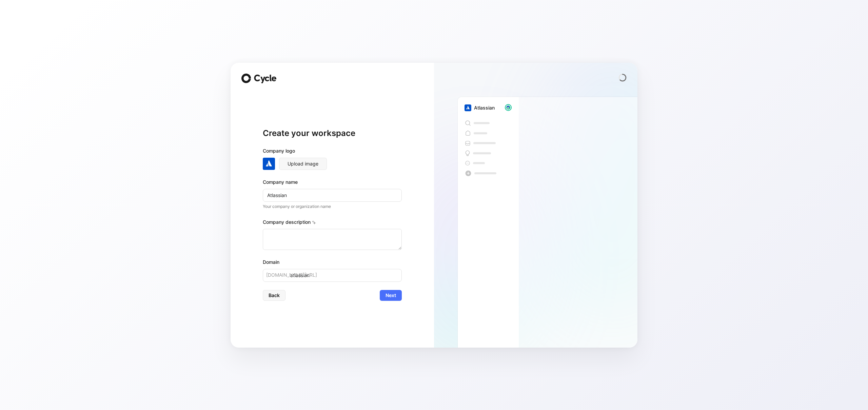 This screenshot has height=410, width=868. Describe the element at coordinates (332, 262) in the screenshot. I see `div: Domain` at that location.